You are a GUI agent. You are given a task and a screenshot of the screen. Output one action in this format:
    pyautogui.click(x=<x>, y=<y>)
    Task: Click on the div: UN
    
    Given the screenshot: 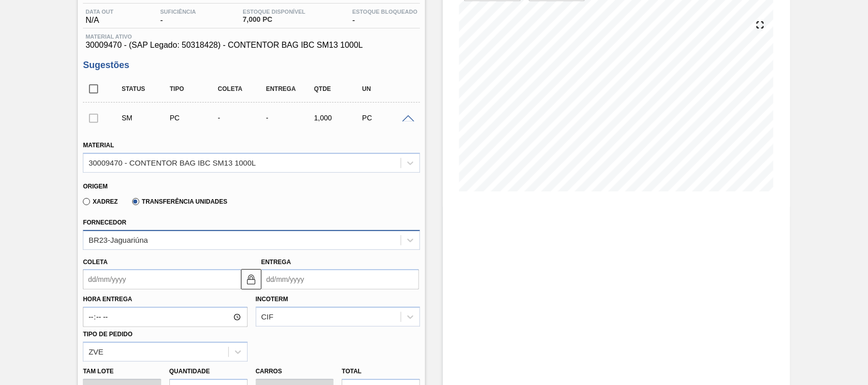 What is the action you would take?
    pyautogui.click(x=386, y=89)
    